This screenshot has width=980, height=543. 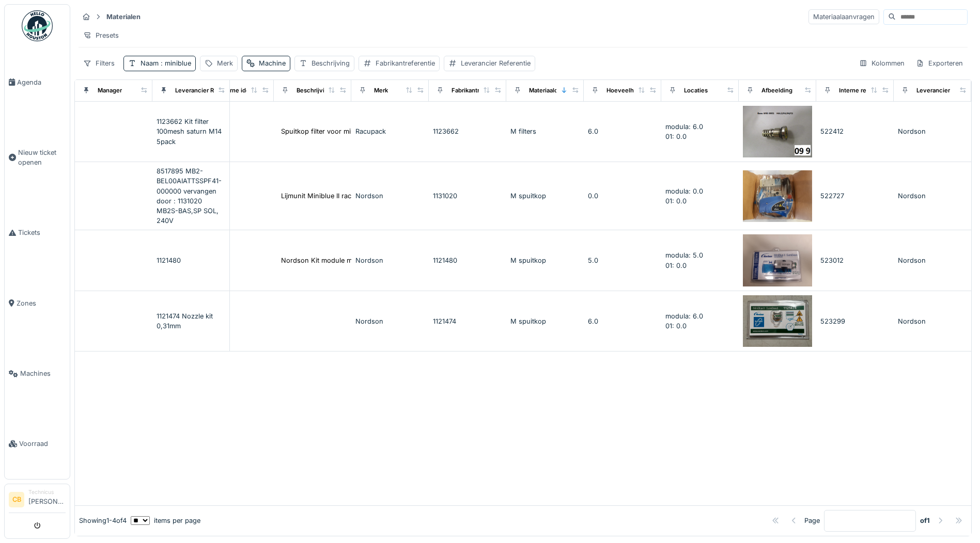 What do you see at coordinates (468, 131) in the screenshot?
I see `div: 1123662` at bounding box center [468, 131].